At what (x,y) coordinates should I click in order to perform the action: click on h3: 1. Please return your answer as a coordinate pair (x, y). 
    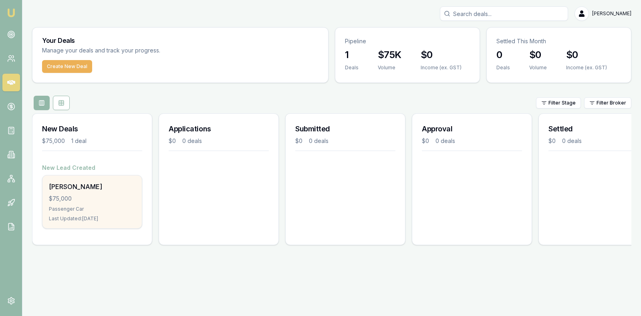
    Looking at the image, I should click on (352, 55).